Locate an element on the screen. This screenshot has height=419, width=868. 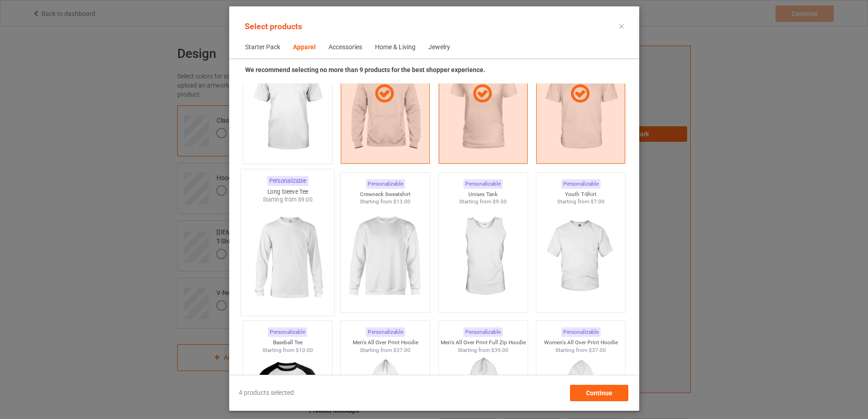
span: $7.00 is located at coordinates (597, 201).